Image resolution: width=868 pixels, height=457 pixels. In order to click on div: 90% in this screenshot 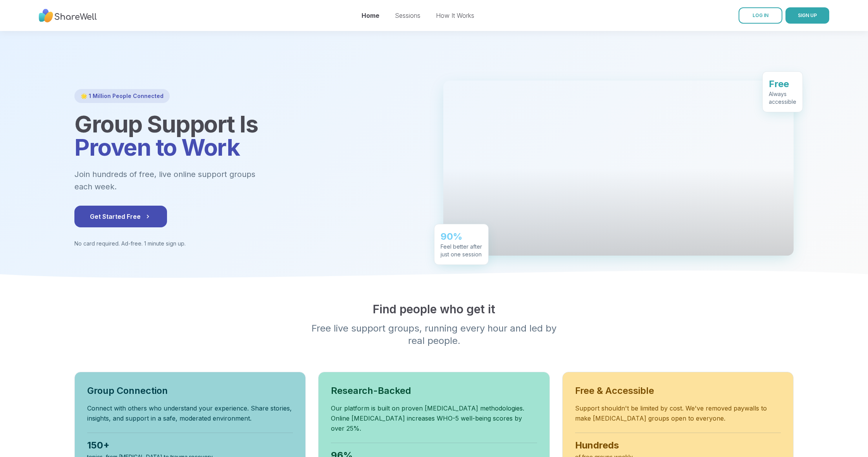, I will do `click(461, 237)`.